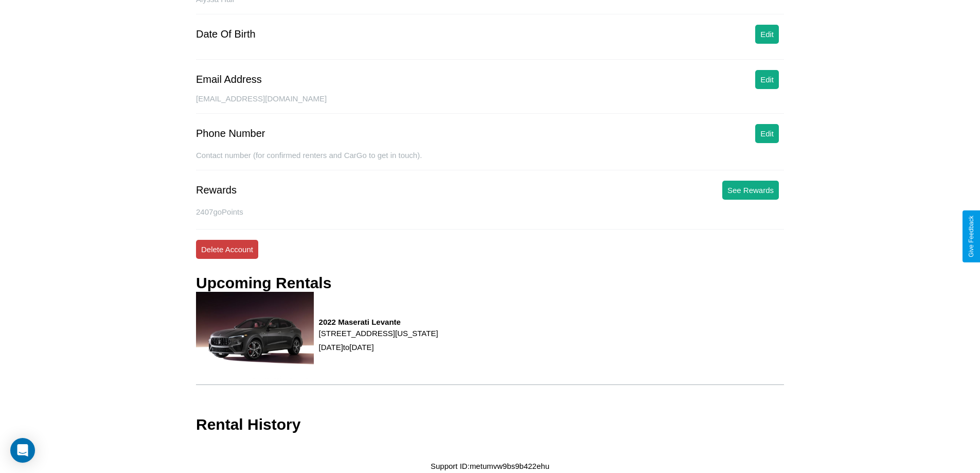 The height and width of the screenshot is (473, 980). Describe the element at coordinates (490, 465) in the screenshot. I see `p: Support ID: metumvw9bs9b422ehu` at that location.